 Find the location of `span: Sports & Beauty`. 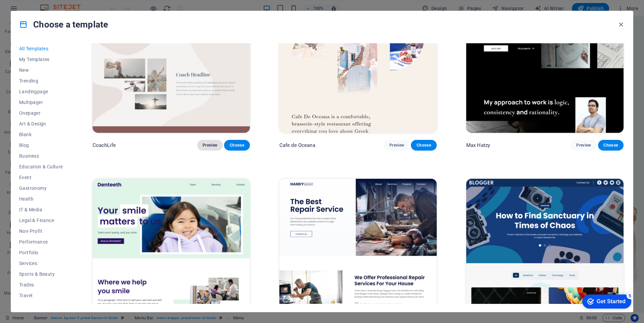

span: Sports & Beauty is located at coordinates (41, 274).